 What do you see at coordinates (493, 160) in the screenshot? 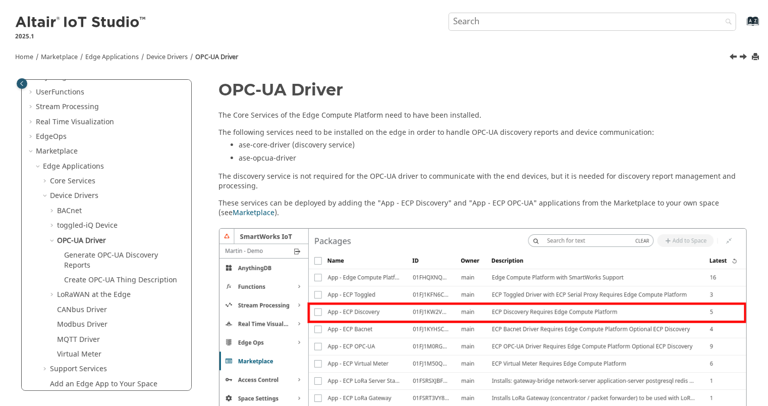
I see `li: ase-opcua-driver` at bounding box center [493, 160].